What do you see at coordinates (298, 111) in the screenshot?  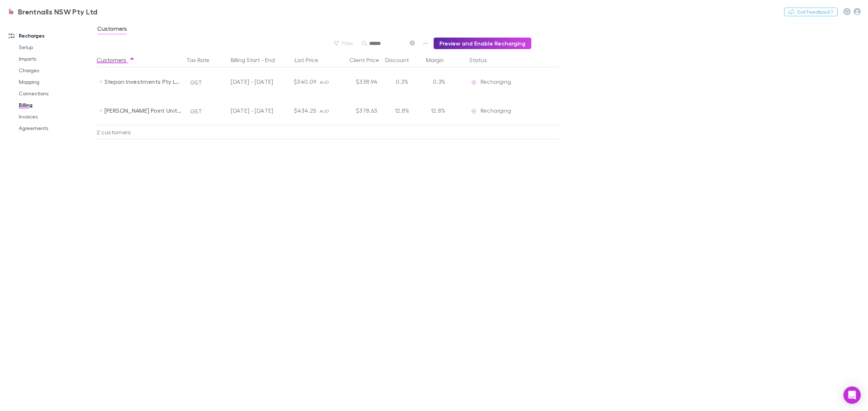 I see `div: $434.25` at bounding box center [298, 111].